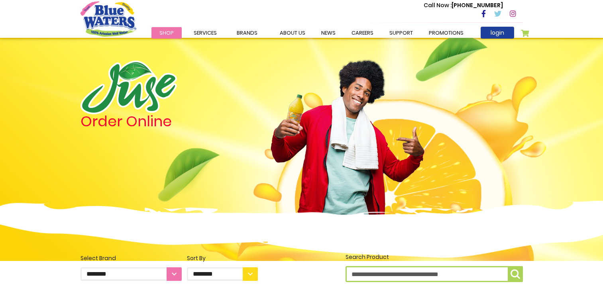  What do you see at coordinates (129, 87) in the screenshot?
I see `img: logo` at bounding box center [129, 87].